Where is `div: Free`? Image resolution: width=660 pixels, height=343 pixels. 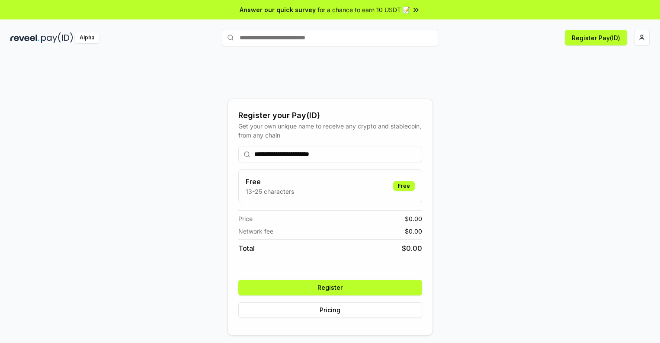
div: Free is located at coordinates (404, 186).